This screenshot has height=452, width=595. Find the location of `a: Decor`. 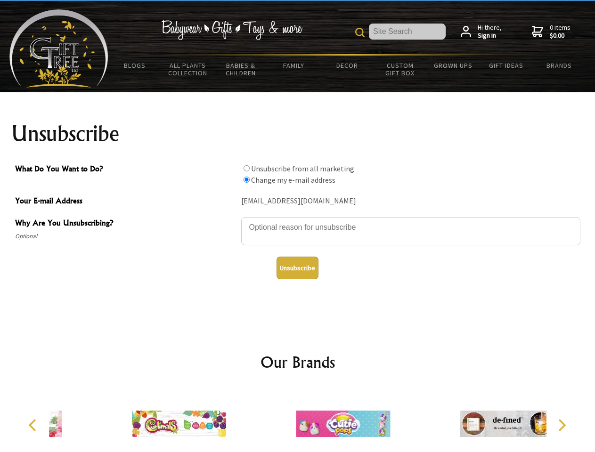

a: Decor is located at coordinates (347, 66).